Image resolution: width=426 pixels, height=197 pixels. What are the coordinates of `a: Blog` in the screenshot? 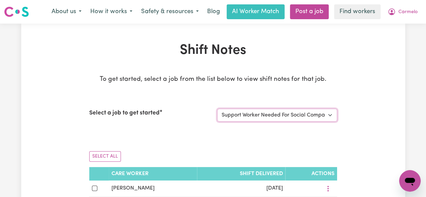 It's located at (213, 12).